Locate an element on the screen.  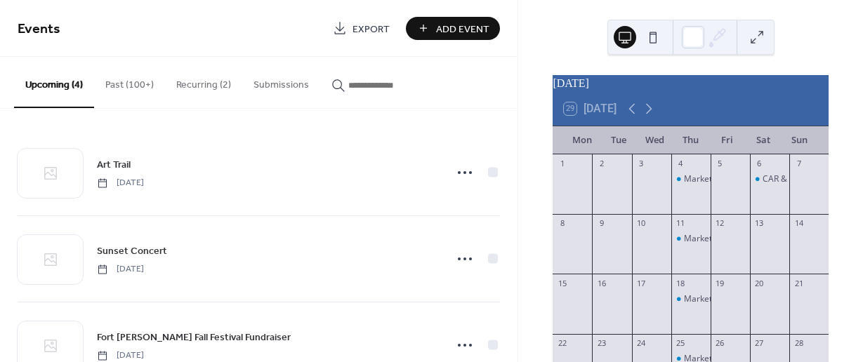
span: Art Trail is located at coordinates (114, 165).